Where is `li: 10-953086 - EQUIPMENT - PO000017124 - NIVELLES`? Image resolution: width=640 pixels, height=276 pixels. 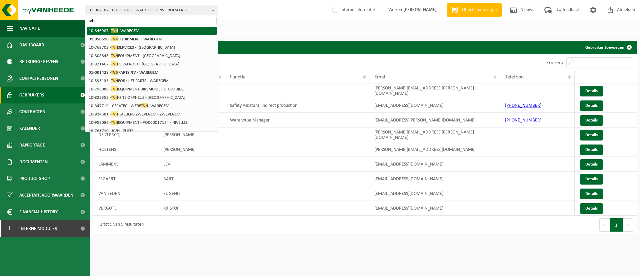 li: 10-953086 - EQUIPMENT - PO000017124 - NIVELLES is located at coordinates (152, 122).